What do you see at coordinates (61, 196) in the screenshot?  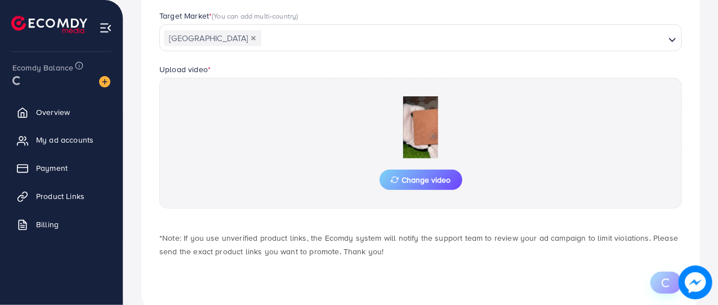 I see `a: Product Links` at bounding box center [61, 196].